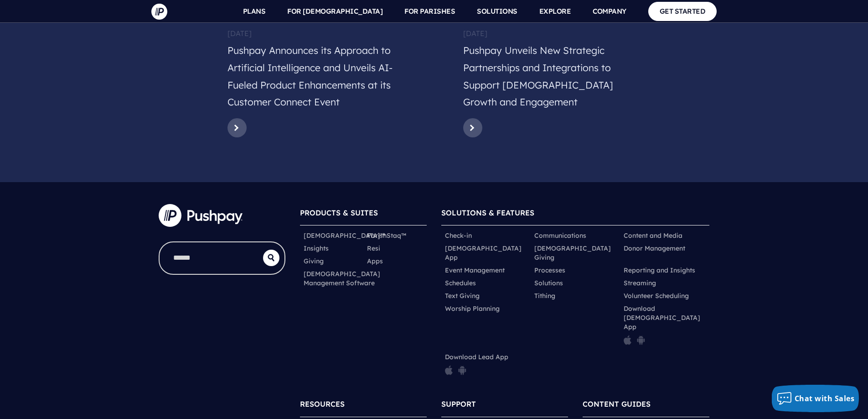 The image size is (868, 419). I want to click on a: Communications, so click(560, 236).